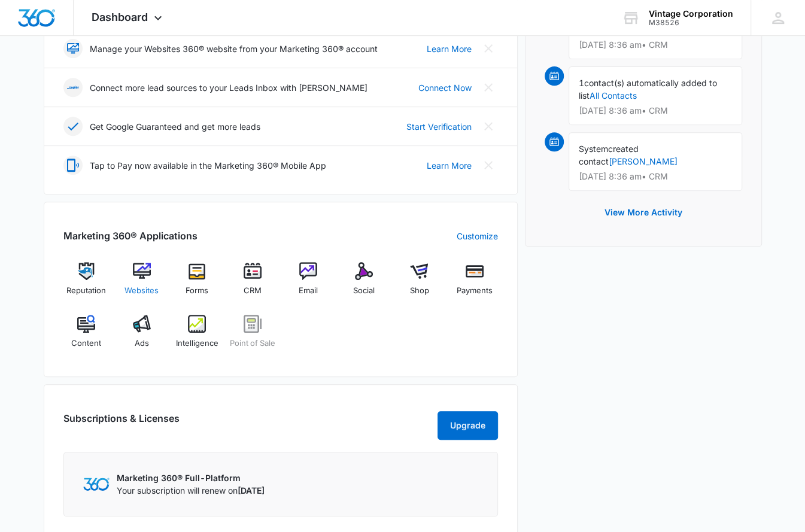 The height and width of the screenshot is (532, 805). I want to click on span: Ads, so click(142, 344).